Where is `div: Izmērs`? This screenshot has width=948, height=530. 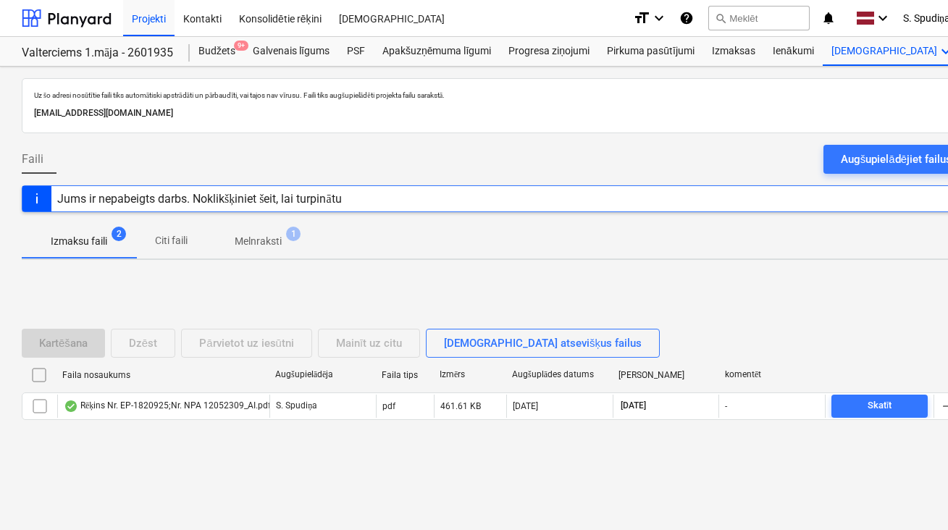 div: Izmērs is located at coordinates (470, 374).